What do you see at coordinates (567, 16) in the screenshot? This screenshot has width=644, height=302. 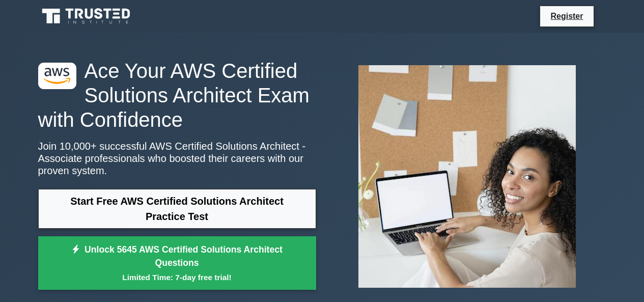 I see `a: Register` at bounding box center [567, 16].